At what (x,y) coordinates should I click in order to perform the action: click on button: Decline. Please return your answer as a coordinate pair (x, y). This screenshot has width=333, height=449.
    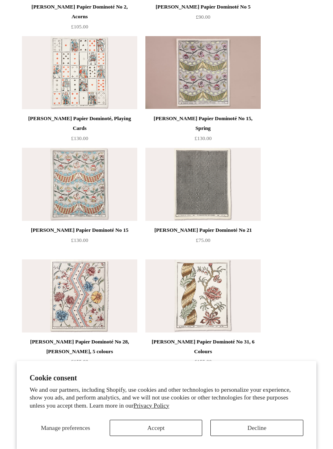
    Looking at the image, I should click on (257, 428).